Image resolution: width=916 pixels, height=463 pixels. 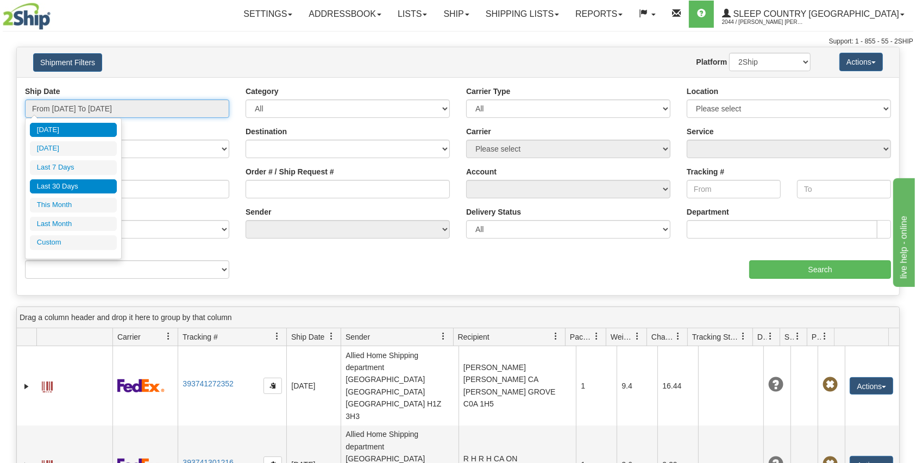 What do you see at coordinates (268, 14) in the screenshot?
I see `a: Settings` at bounding box center [268, 14].